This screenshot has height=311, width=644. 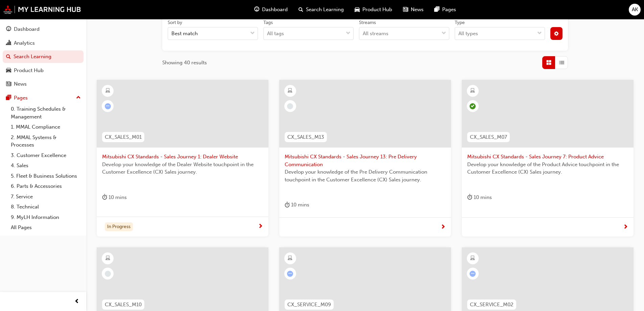 I want to click on span: up-icon, so click(x=78, y=98).